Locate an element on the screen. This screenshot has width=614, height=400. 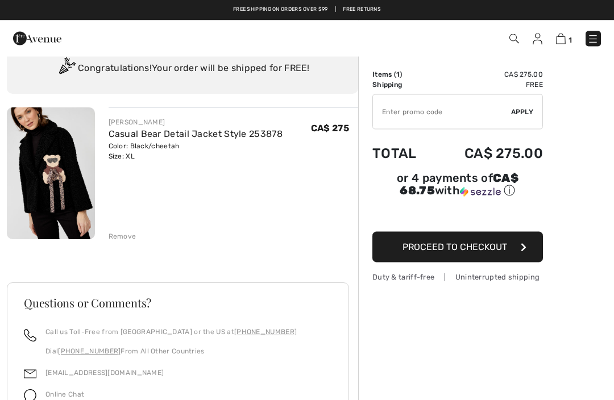
input: Promo code is located at coordinates (442, 112).